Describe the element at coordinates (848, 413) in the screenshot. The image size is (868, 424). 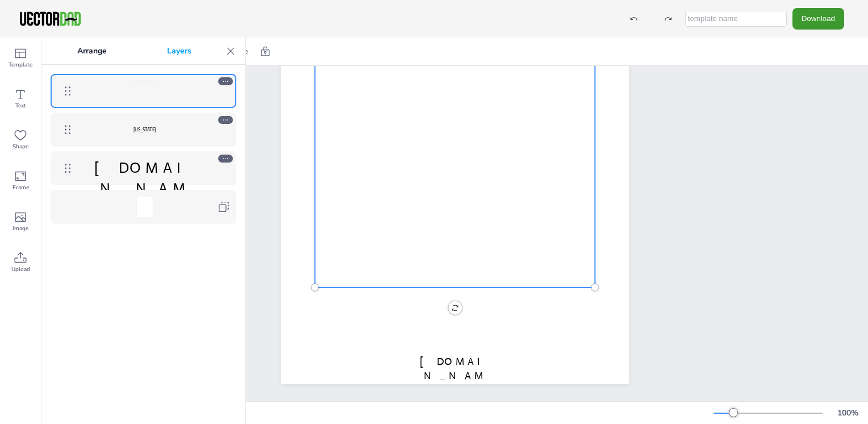
I see `div: 100 %` at that location.